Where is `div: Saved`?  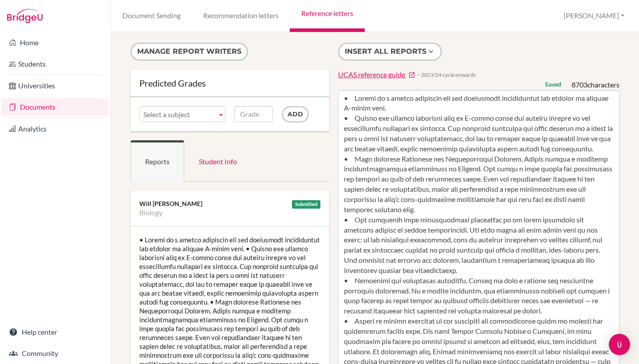
div: Saved is located at coordinates (553, 84).